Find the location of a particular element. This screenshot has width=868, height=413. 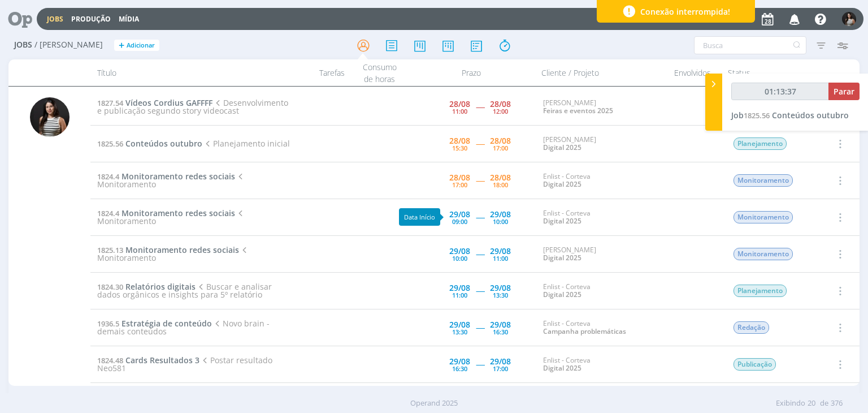

span: de is located at coordinates (824, 403).